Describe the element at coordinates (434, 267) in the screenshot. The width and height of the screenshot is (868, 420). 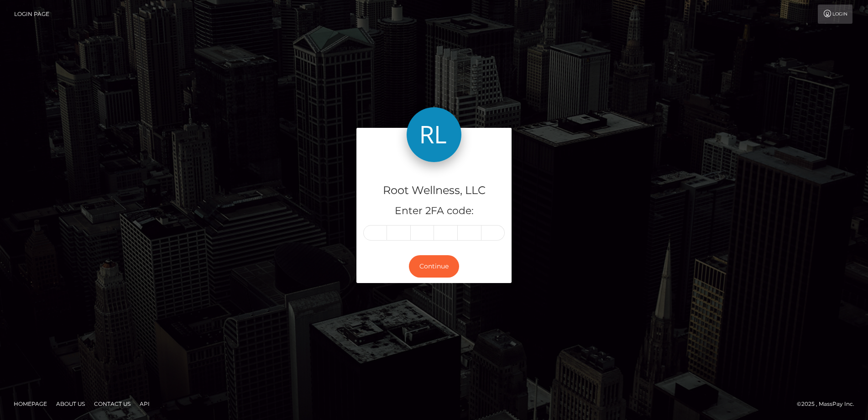
I see `button: Continue` at that location.